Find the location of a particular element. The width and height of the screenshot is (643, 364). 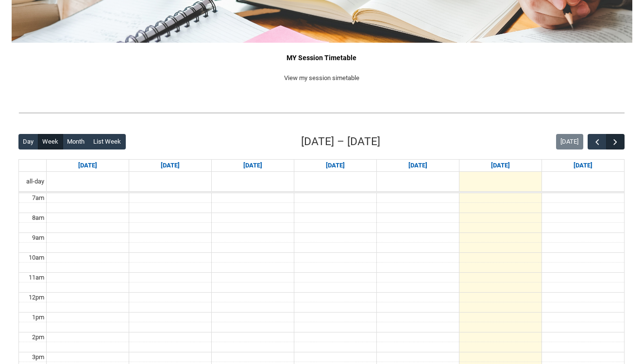

div: 1pm is located at coordinates (38, 318).